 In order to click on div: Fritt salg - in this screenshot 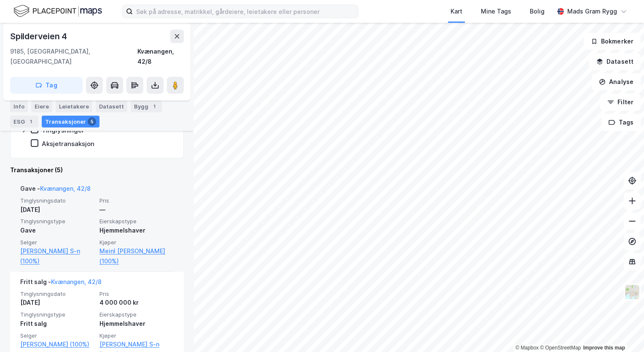, I will do `click(61, 284)`.